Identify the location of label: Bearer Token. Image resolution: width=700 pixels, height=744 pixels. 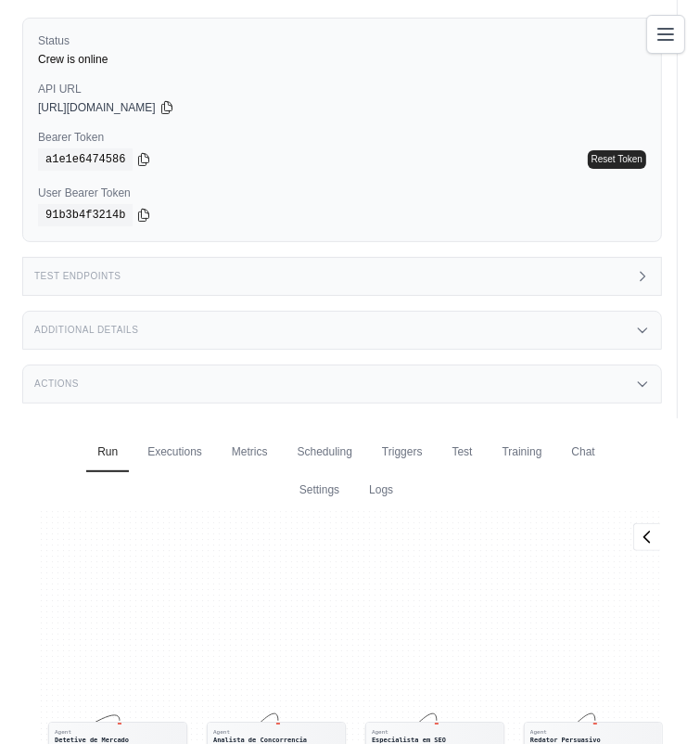
(342, 137).